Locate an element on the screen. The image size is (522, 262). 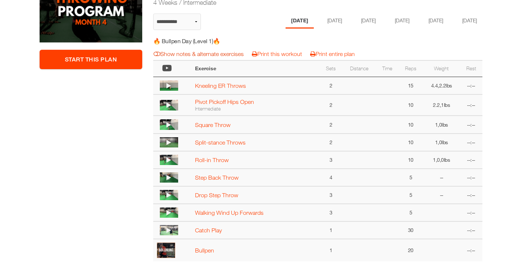
li: Day 6 is located at coordinates (470, 21).